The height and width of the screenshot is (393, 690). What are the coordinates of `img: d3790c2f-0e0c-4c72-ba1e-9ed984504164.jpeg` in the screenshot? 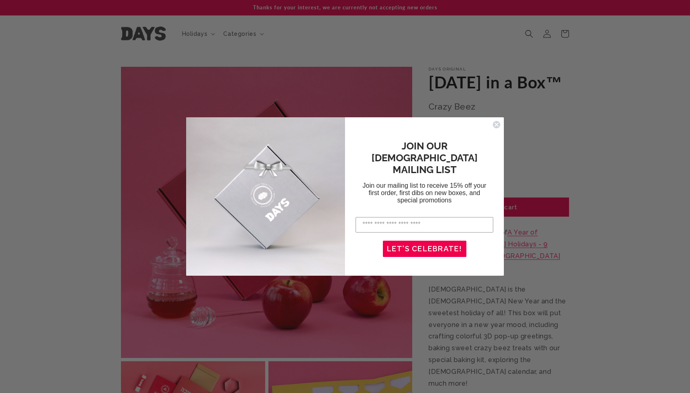 It's located at (265, 197).